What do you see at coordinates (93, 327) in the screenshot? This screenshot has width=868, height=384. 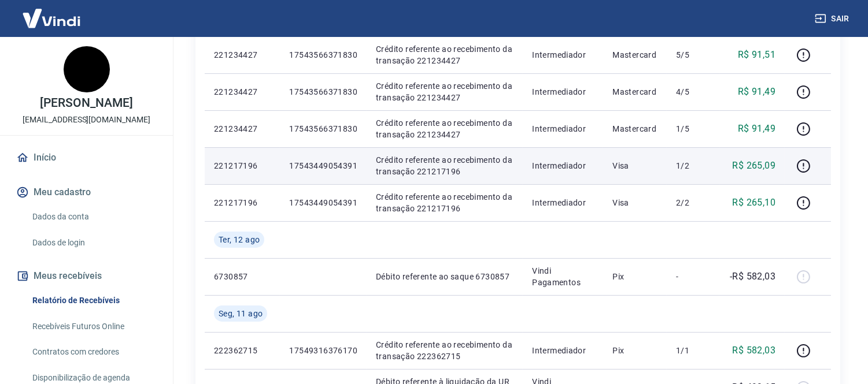 I see `a: Recebíveis Futuros Online` at bounding box center [93, 327].